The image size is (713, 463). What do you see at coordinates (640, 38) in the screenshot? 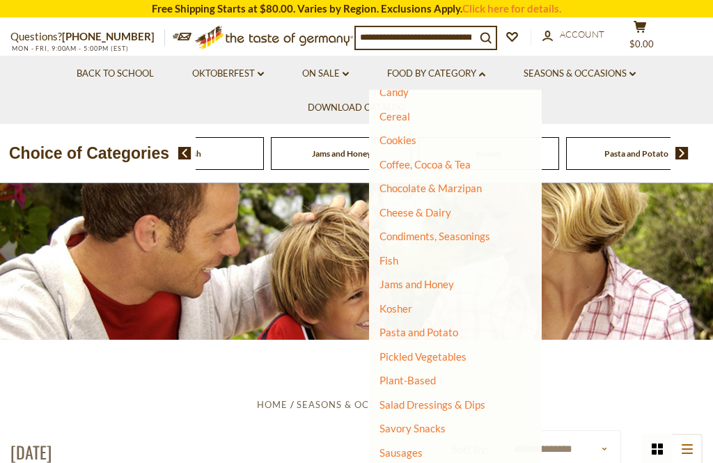
I see `button: $0.00` at bounding box center [640, 38].